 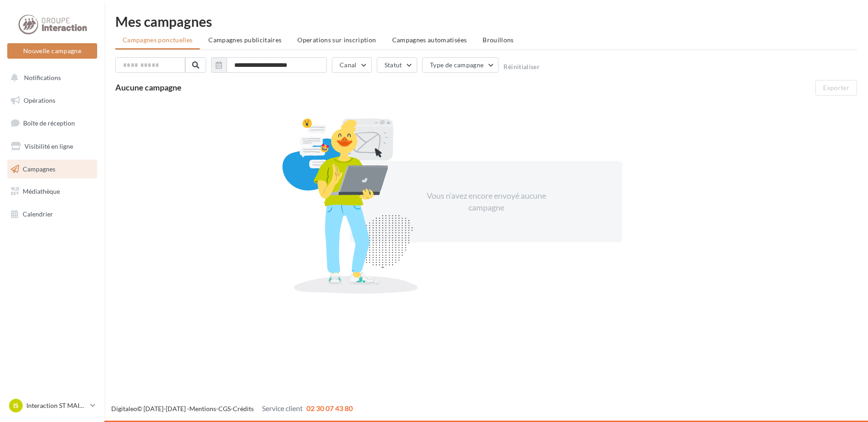 What do you see at coordinates (50, 78) in the screenshot?
I see `button: Notifications` at bounding box center [50, 78].